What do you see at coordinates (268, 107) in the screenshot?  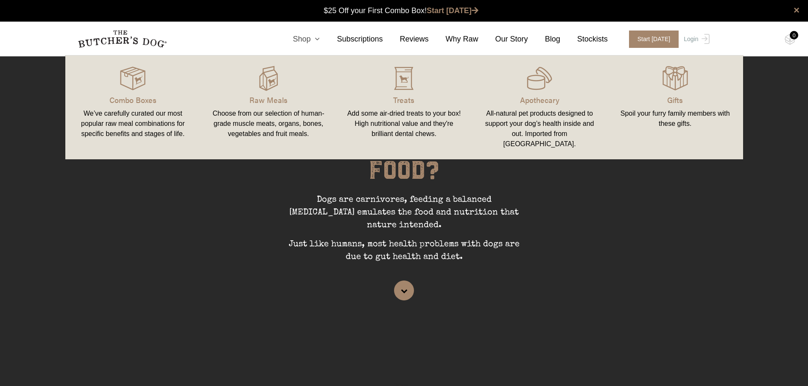 I see `a: Raw Meals Choose from our selection of human-grade muscle meats, organs, bones, vegetables and fr...` at bounding box center [268, 107].